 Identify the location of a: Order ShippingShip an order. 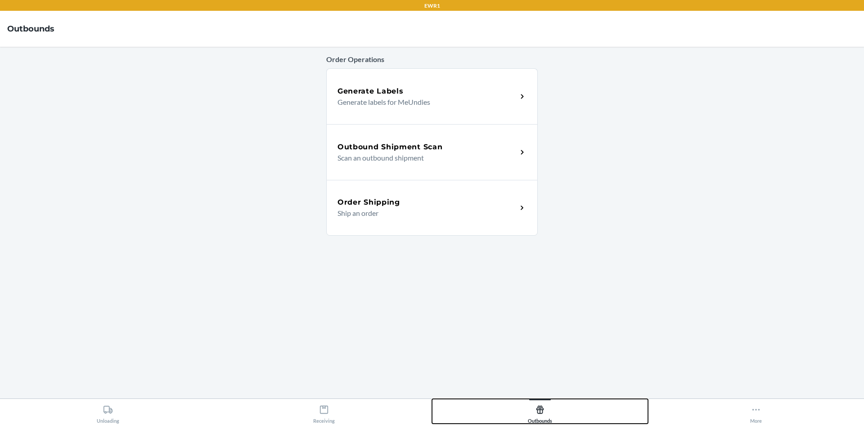
(432, 208).